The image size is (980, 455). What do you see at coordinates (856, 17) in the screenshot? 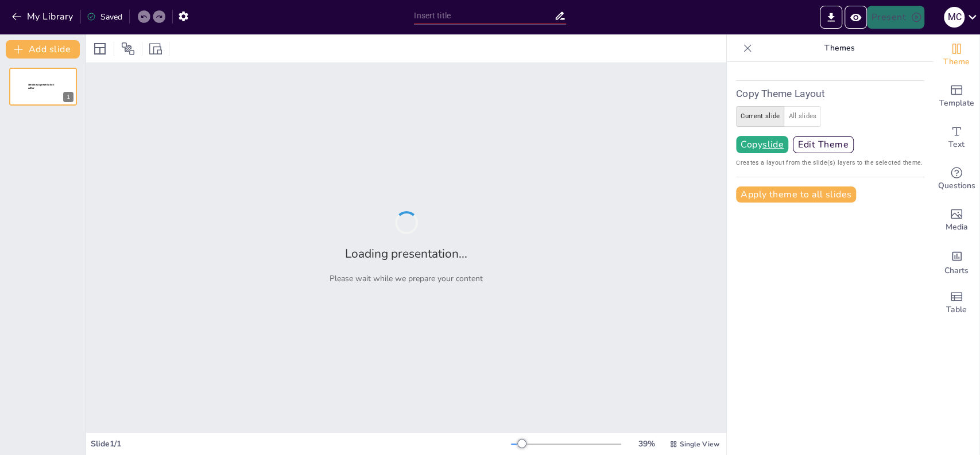
I see `button: Preview Presentation` at bounding box center [856, 17].